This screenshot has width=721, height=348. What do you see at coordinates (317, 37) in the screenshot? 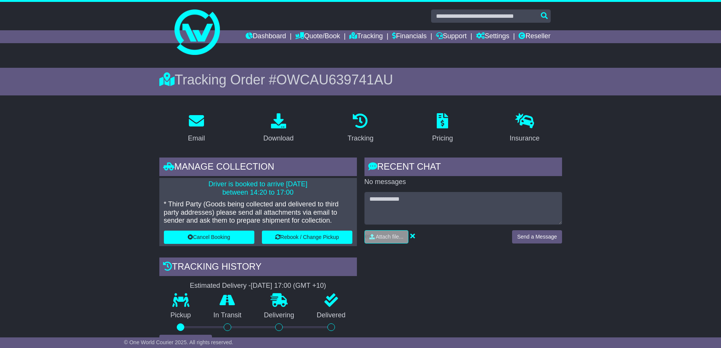
I see `a: Quote/Book` at bounding box center [317, 37].